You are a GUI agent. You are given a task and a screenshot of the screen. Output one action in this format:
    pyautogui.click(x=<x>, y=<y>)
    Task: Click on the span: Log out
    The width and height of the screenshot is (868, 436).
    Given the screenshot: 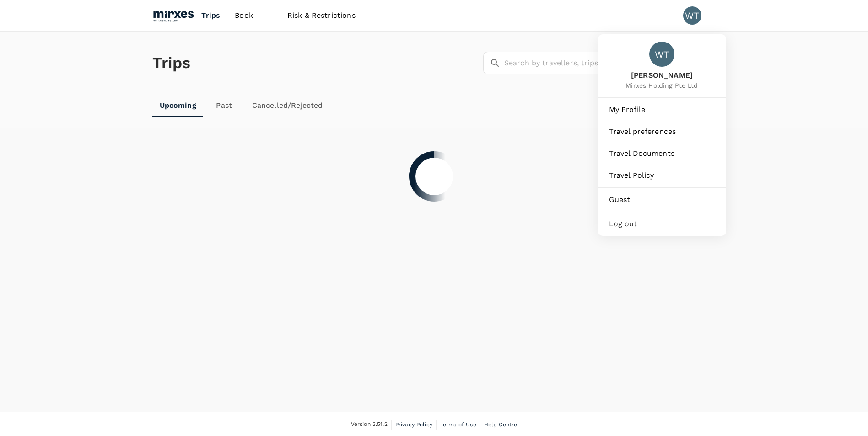 What is the action you would take?
    pyautogui.click(x=662, y=224)
    